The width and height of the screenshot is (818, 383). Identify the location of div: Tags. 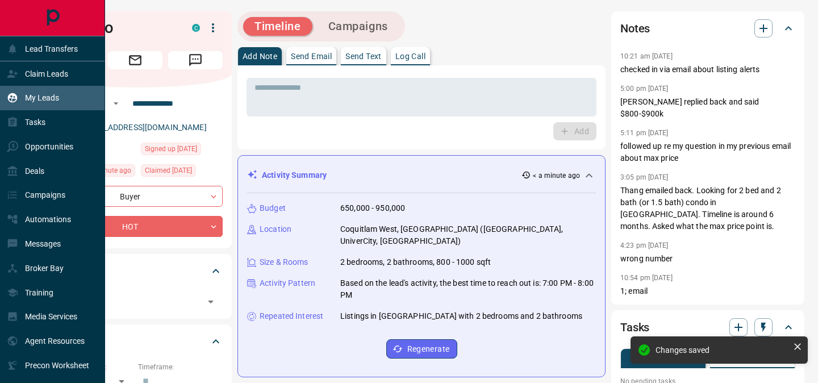
(135, 271).